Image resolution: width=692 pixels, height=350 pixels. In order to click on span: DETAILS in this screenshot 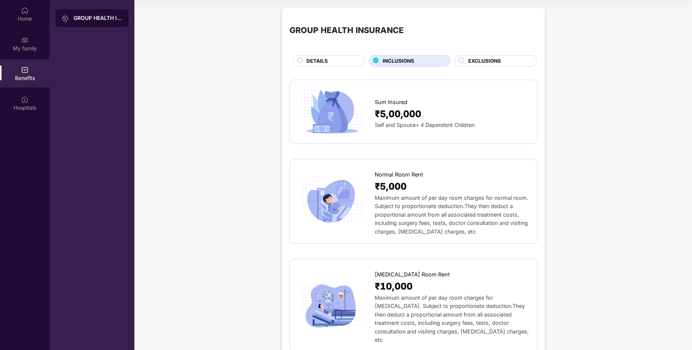, I will do `click(317, 61)`.